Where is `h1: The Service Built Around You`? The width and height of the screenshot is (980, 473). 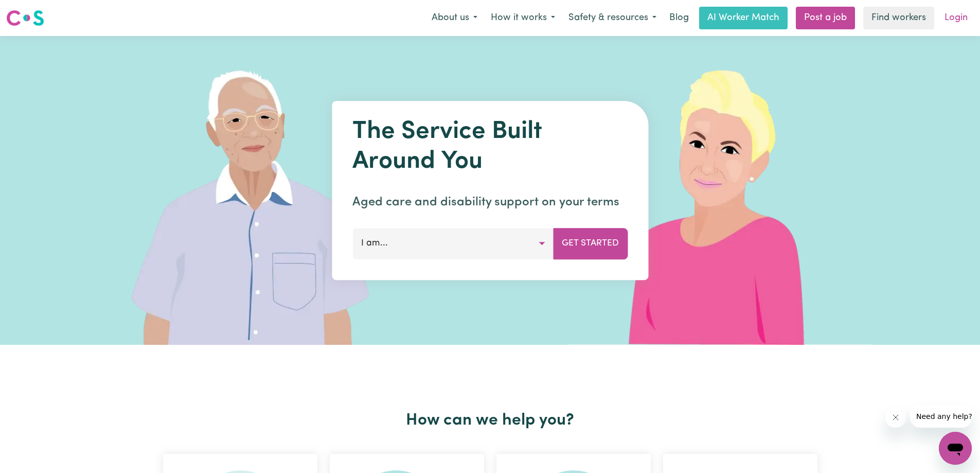 h1: The Service Built Around You is located at coordinates (490, 147).